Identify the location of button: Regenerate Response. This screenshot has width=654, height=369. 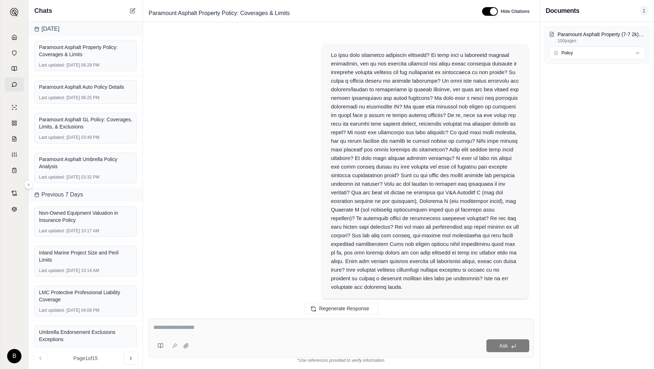
(342, 308).